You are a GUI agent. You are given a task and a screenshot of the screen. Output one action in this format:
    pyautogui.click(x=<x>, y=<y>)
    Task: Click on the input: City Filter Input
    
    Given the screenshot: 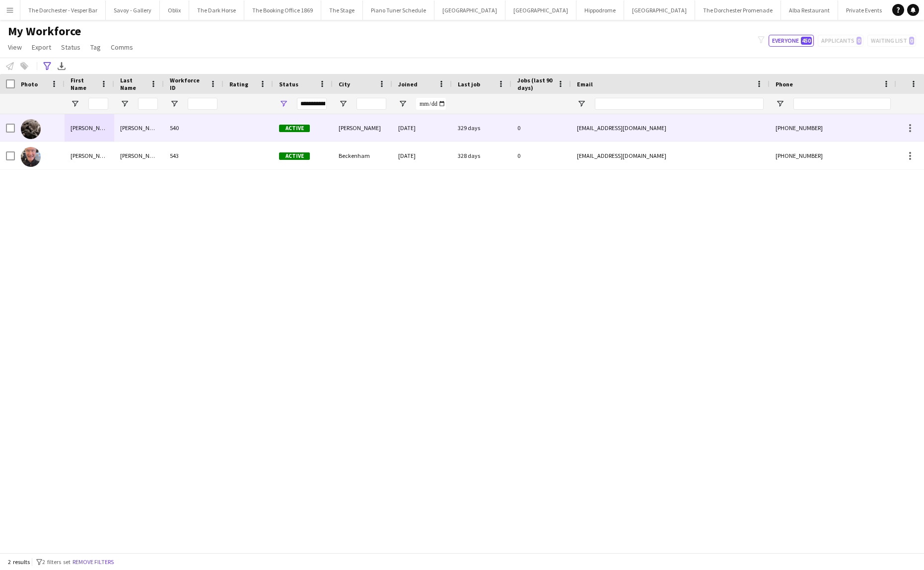 What is the action you would take?
    pyautogui.click(x=371, y=104)
    